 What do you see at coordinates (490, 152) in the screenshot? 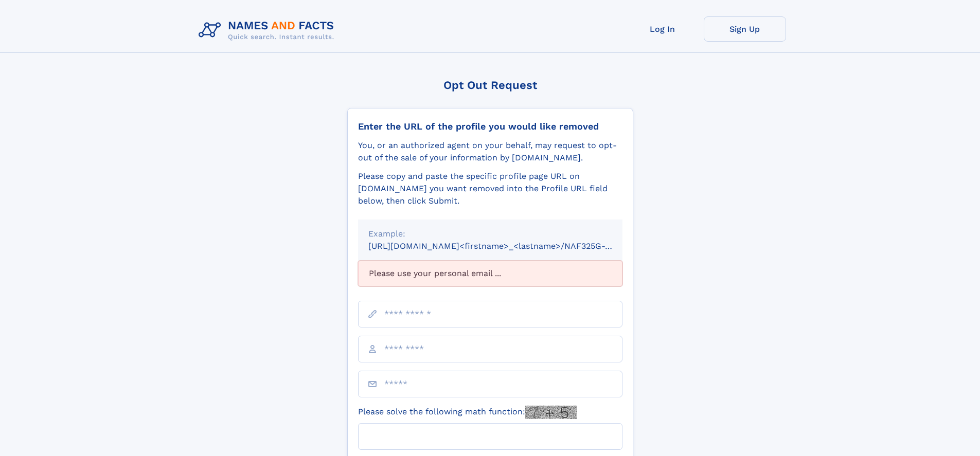
I see `div: You, or an authorized agent on your behalf, may request to opt-out of the sale of your informatio...` at bounding box center [490, 152].